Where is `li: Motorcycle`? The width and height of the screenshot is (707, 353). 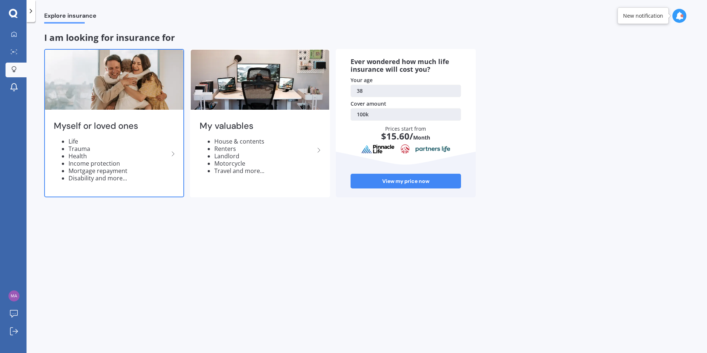 li: Motorcycle is located at coordinates (265, 164).